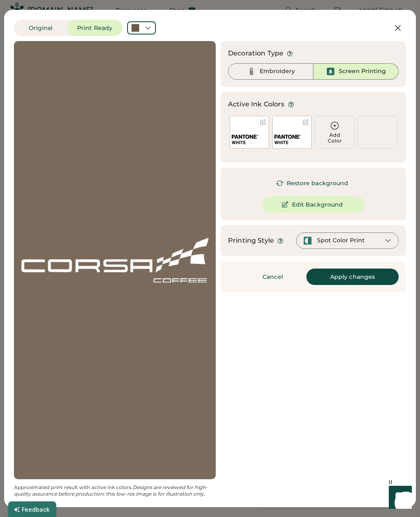  Describe the element at coordinates (95, 28) in the screenshot. I see `button: Print Ready` at that location.